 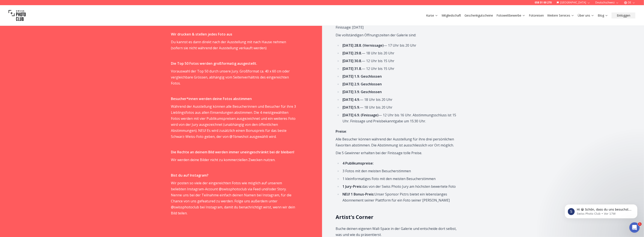 I want to click on li: das von der Swiss Photo Jury am höchsten bewertete Foto, so click(x=401, y=186).